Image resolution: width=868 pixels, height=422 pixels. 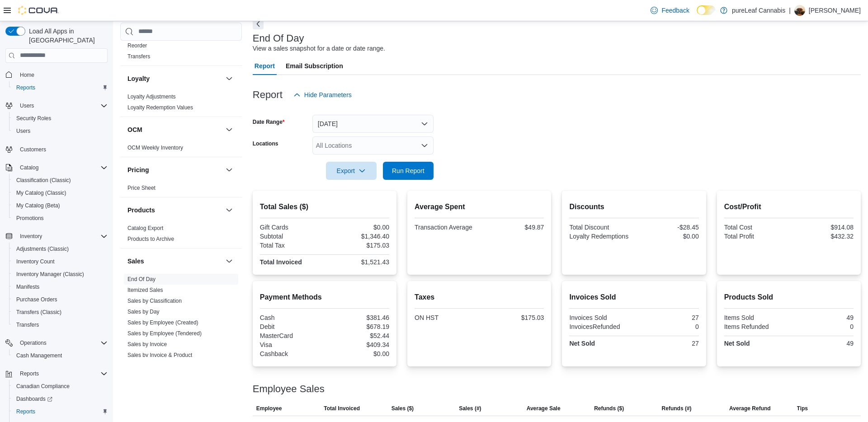 What do you see at coordinates (163, 323) in the screenshot?
I see `span: Sales by Employee (Created)` at bounding box center [163, 323].